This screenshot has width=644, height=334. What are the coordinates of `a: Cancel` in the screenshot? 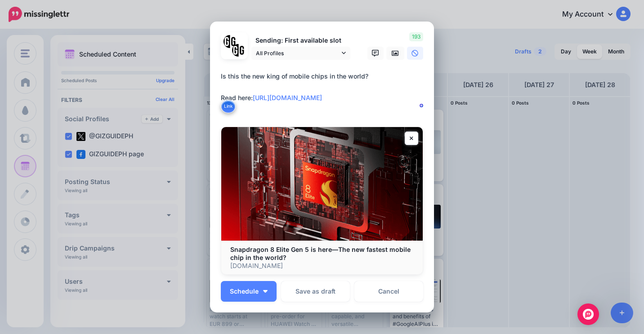 It's located at (388, 292).